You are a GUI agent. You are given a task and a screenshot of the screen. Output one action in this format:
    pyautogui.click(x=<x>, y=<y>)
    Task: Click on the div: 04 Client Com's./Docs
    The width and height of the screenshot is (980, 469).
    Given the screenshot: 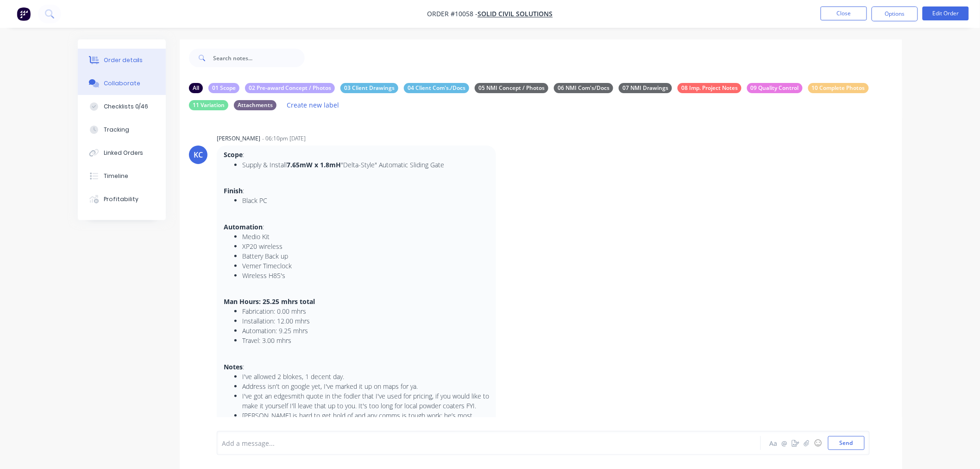 What is the action you would take?
    pyautogui.click(x=436, y=88)
    